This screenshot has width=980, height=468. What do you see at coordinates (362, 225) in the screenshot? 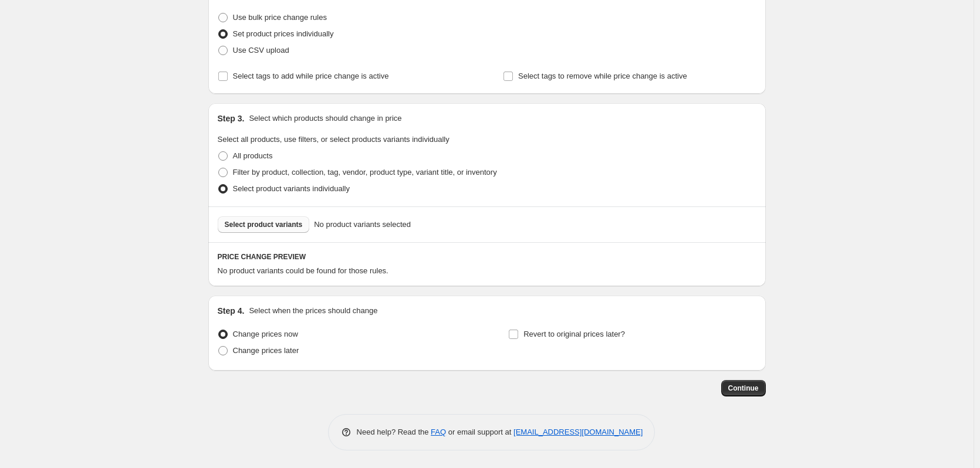
I see `span: No product variants selected` at bounding box center [362, 225].